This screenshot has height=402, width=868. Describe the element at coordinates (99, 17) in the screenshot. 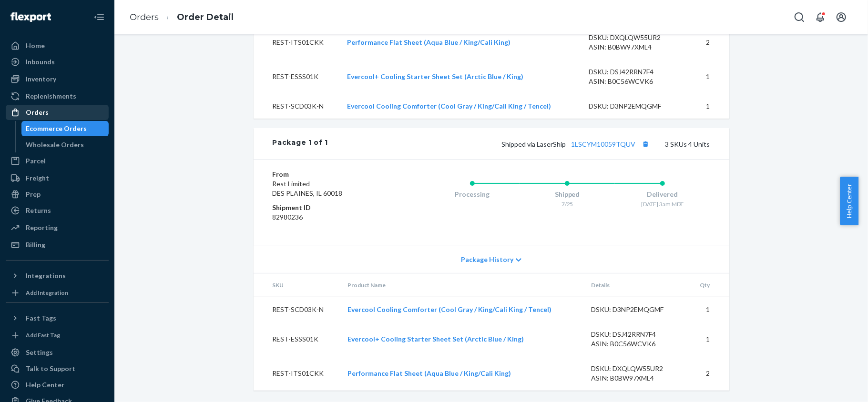

I see `button: Close Navigation` at that location.